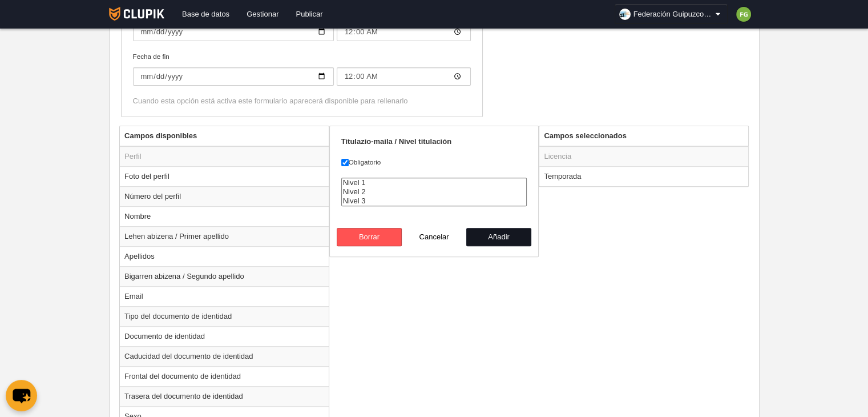 This screenshot has width=868, height=417. I want to click on td: Licencia, so click(644, 157).